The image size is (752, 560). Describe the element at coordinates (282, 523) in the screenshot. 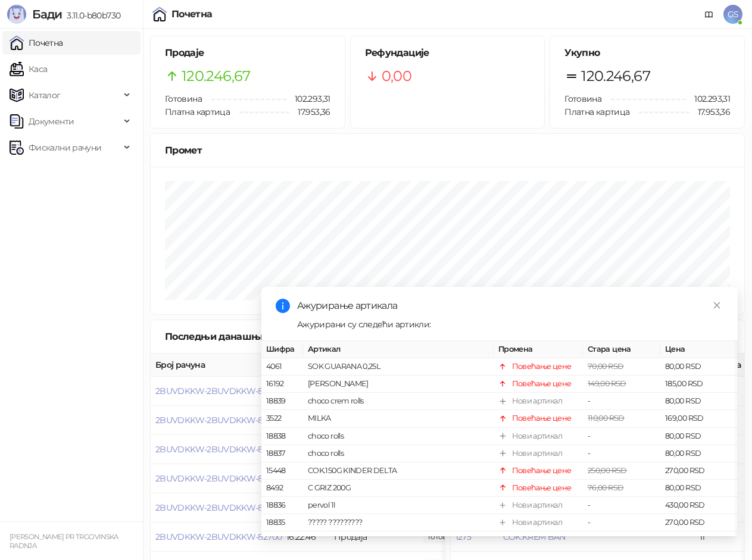

I see `td: 18835` at that location.